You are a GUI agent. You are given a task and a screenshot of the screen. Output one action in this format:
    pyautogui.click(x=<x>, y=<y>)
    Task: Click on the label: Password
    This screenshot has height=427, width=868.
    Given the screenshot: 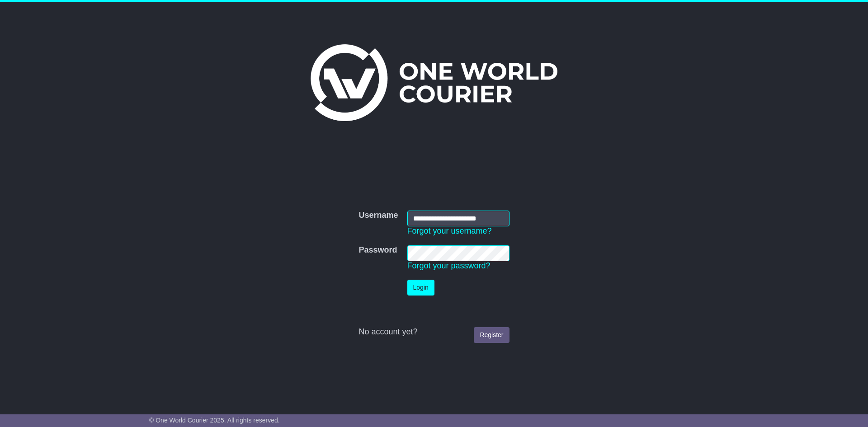 What is the action you would take?
    pyautogui.click(x=377, y=250)
    